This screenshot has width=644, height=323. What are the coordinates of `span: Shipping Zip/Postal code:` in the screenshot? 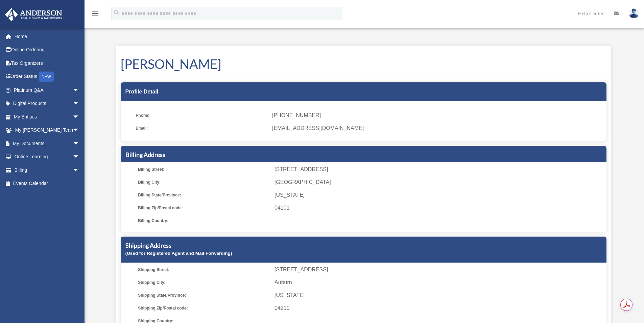 It's located at (204, 308).